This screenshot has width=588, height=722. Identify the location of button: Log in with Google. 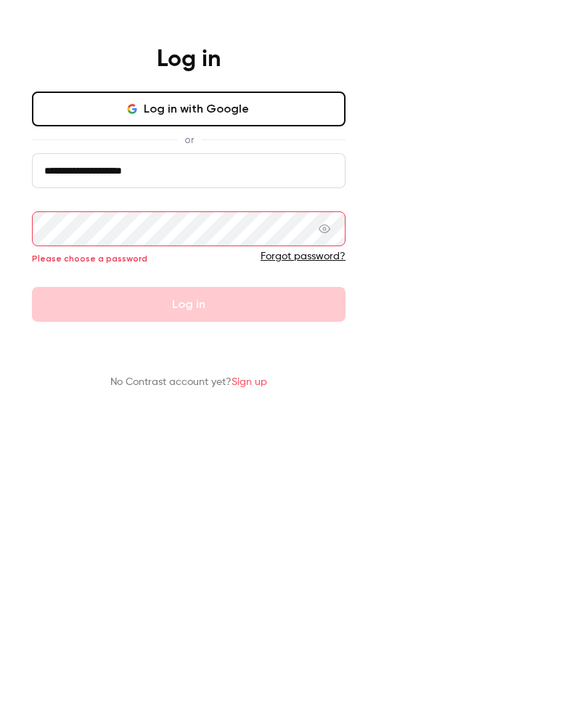
(189, 109).